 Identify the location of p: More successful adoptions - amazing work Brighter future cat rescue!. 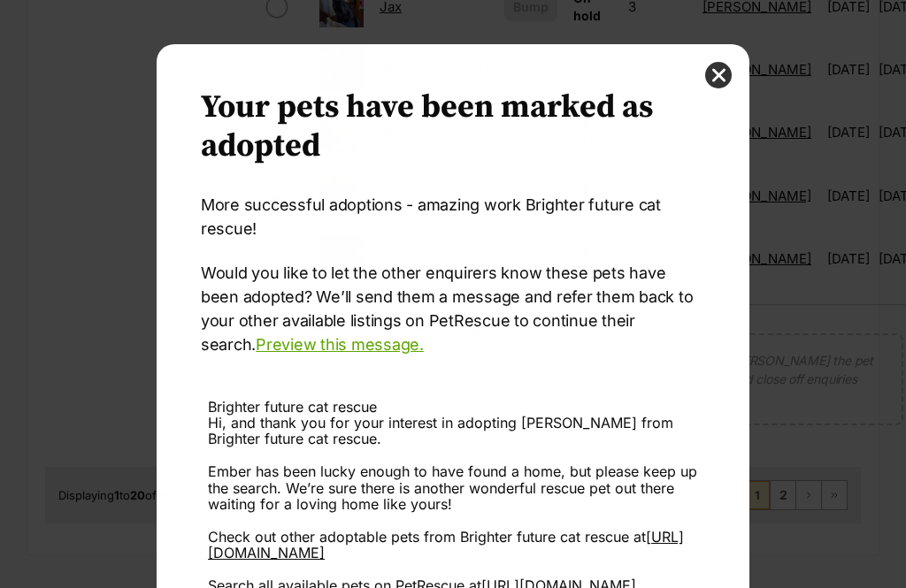
(453, 217).